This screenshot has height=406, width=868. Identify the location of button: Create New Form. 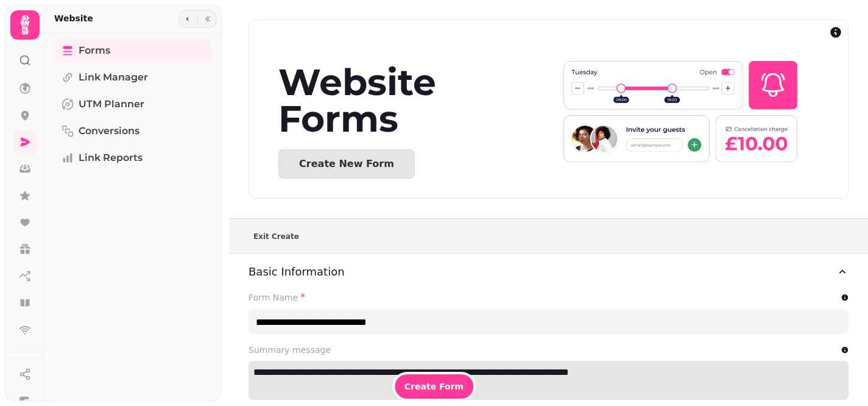
(347, 164).